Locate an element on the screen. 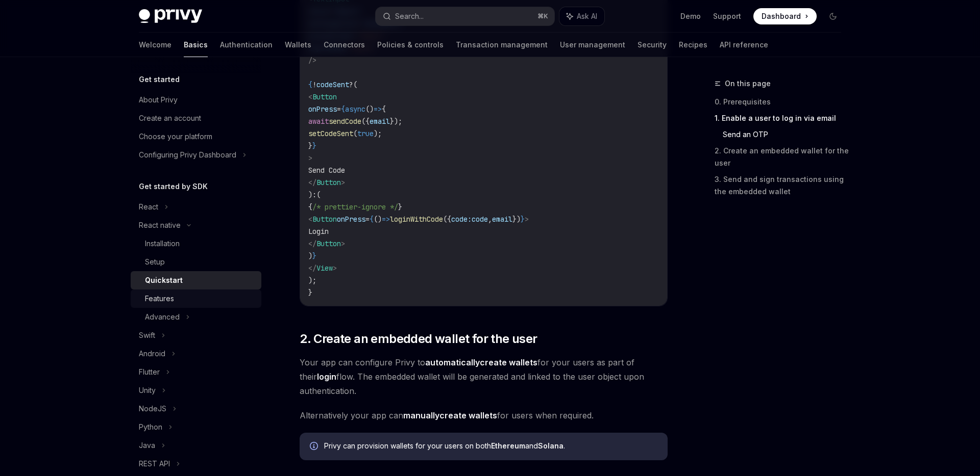 This screenshot has height=476, width=980. svg: Info is located at coordinates (315, 448).